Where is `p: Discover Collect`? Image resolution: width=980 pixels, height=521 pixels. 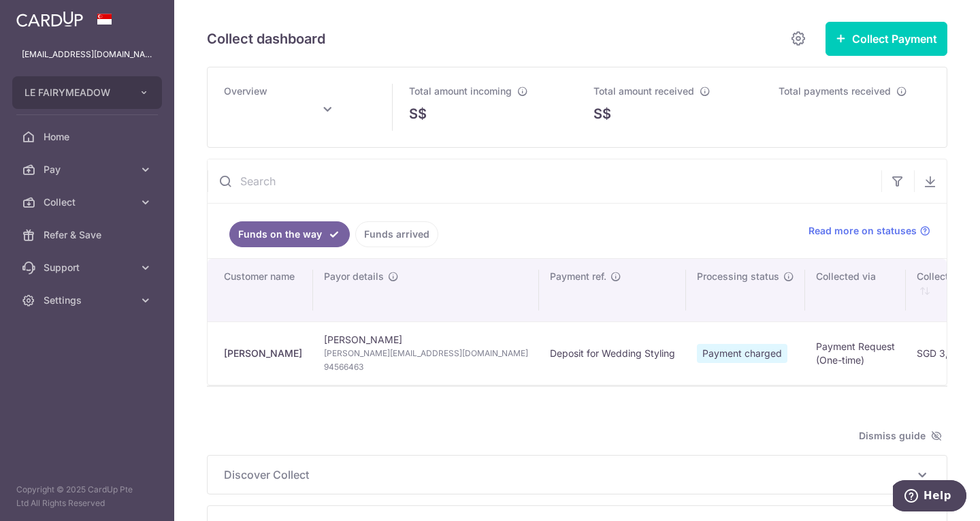 p: Discover Collect is located at coordinates (577, 474).